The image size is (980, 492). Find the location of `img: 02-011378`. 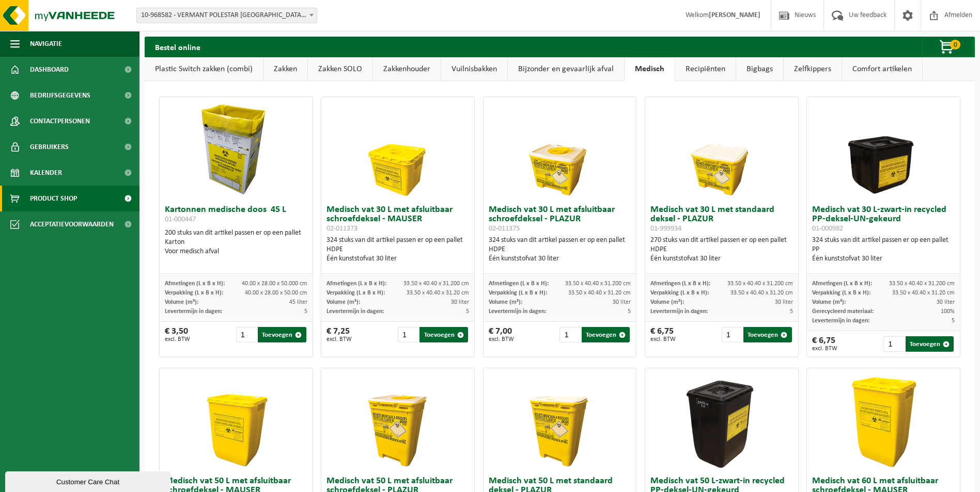

img: 02-011378 is located at coordinates (237, 420).